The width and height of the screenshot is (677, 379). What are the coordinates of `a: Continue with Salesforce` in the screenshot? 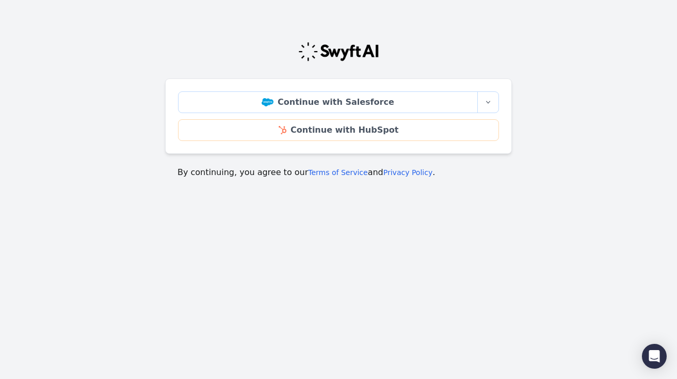 It's located at (328, 102).